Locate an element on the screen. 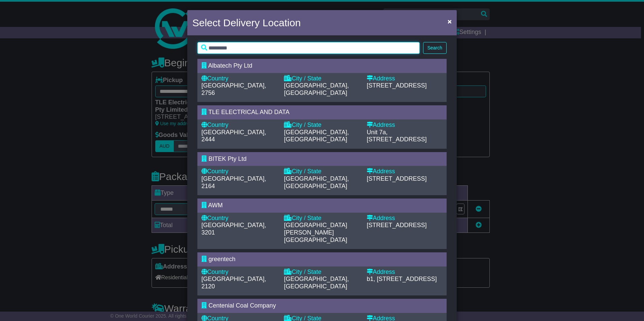 This screenshot has height=321, width=644. h4: Select Delivery Location is located at coordinates (247, 22).